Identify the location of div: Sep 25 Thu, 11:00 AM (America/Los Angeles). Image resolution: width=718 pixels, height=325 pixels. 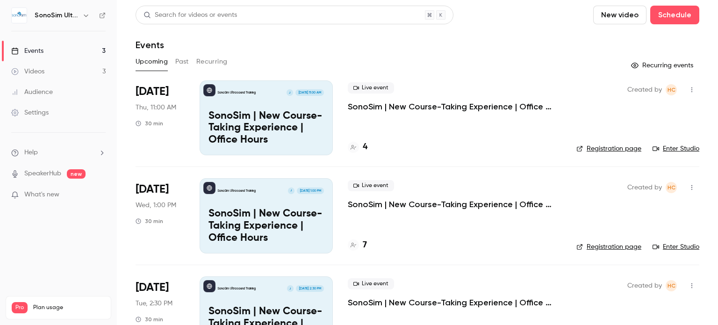
(160, 118).